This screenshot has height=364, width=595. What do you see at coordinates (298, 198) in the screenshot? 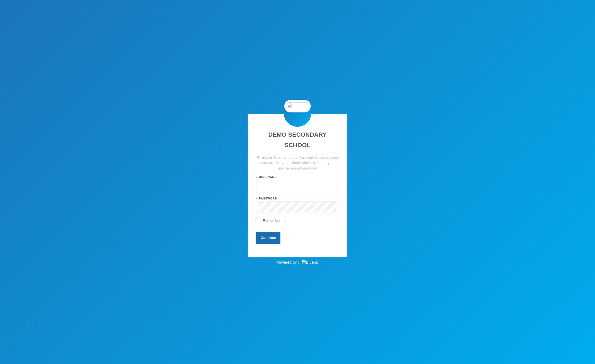
I see `div: Password` at bounding box center [298, 198].